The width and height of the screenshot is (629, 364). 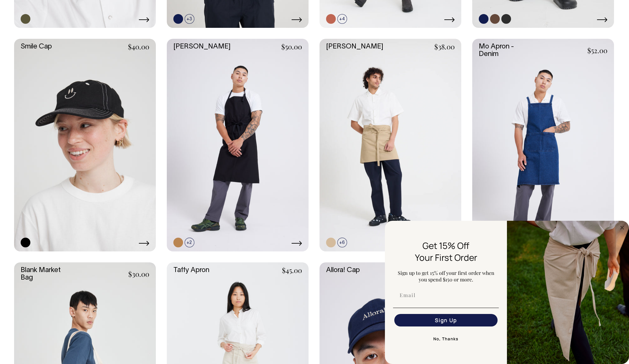 I want to click on button: Close dialog, so click(x=622, y=228).